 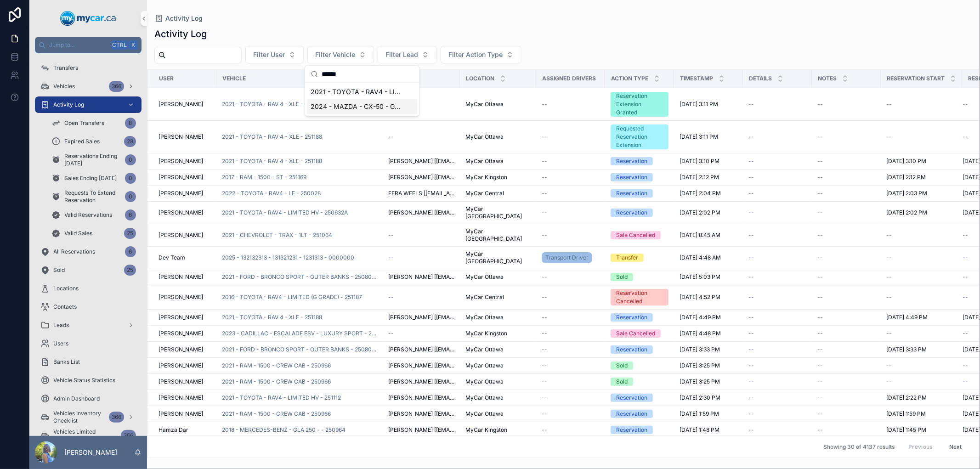 What do you see at coordinates (88, 244) in the screenshot?
I see `div: scrollable content` at bounding box center [88, 244].